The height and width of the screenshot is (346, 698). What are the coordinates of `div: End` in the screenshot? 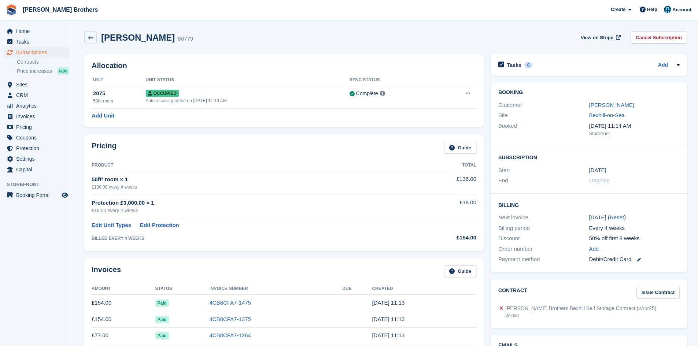 It's located at (543, 181).